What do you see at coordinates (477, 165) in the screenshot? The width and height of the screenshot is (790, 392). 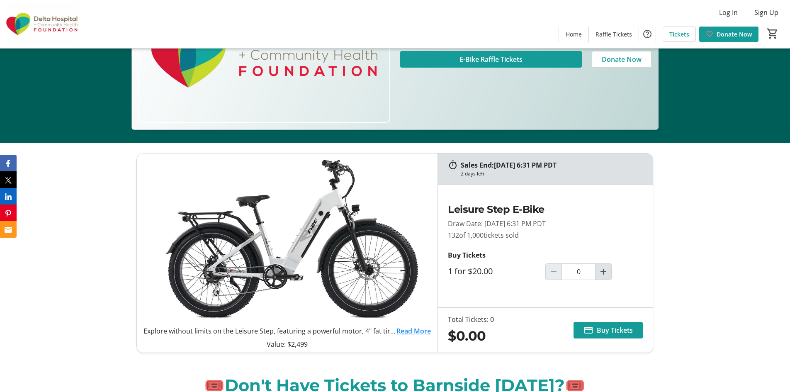 I see `span: Sales End:` at bounding box center [477, 165].